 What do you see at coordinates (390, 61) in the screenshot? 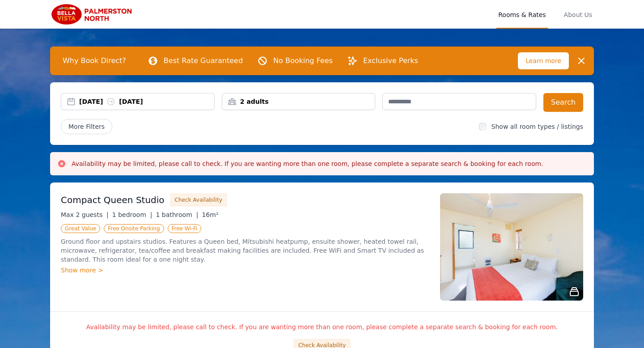
I see `p: Exclusive Perks` at bounding box center [390, 61].